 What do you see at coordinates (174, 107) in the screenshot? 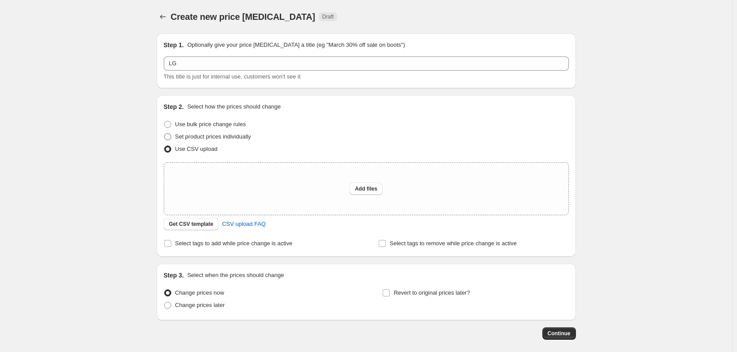
I see `h2: Step 2.` at bounding box center [174, 107].